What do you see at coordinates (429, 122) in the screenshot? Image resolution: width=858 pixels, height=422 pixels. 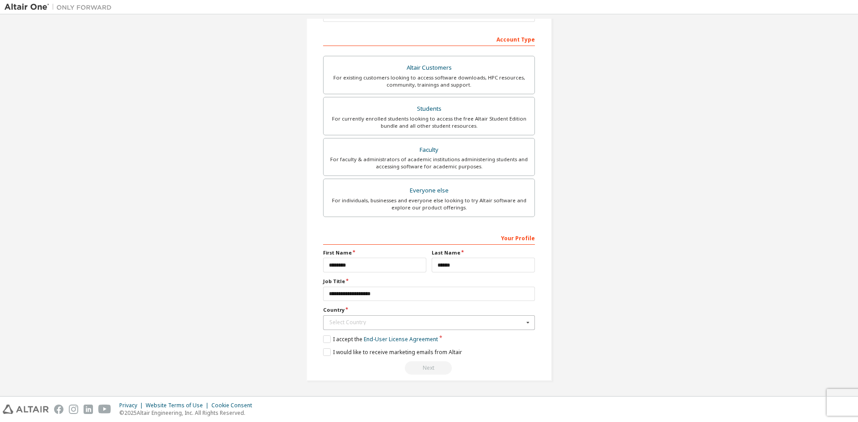 I see `div: For currently enrolled students looking to access the free Altair Student Edition bundle and all ...` at bounding box center [429, 122].